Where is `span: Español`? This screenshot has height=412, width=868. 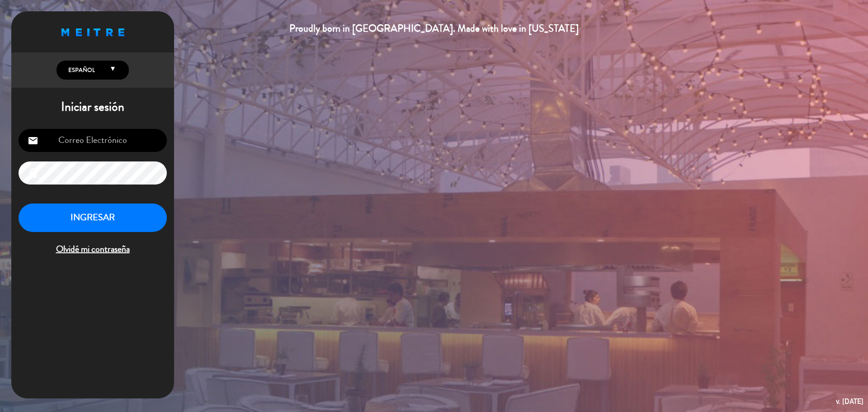
span: Español is located at coordinates (81, 70).